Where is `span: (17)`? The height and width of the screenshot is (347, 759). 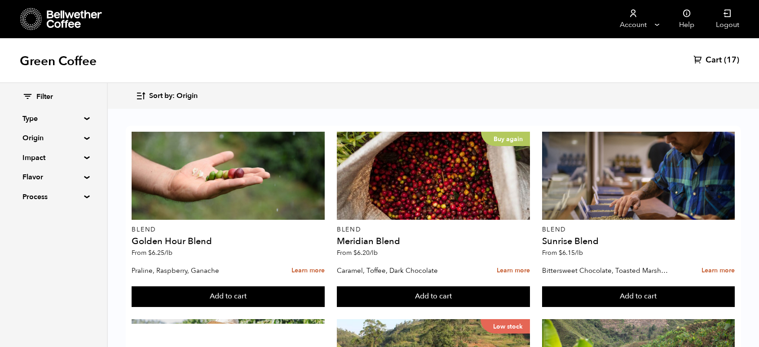 span: (17) is located at coordinates (732, 60).